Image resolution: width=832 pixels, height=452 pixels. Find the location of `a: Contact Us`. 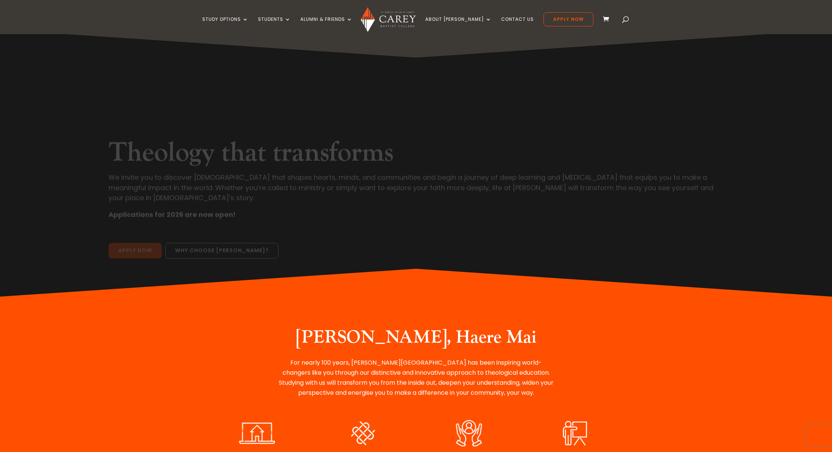

a: Contact Us is located at coordinates (518, 25).